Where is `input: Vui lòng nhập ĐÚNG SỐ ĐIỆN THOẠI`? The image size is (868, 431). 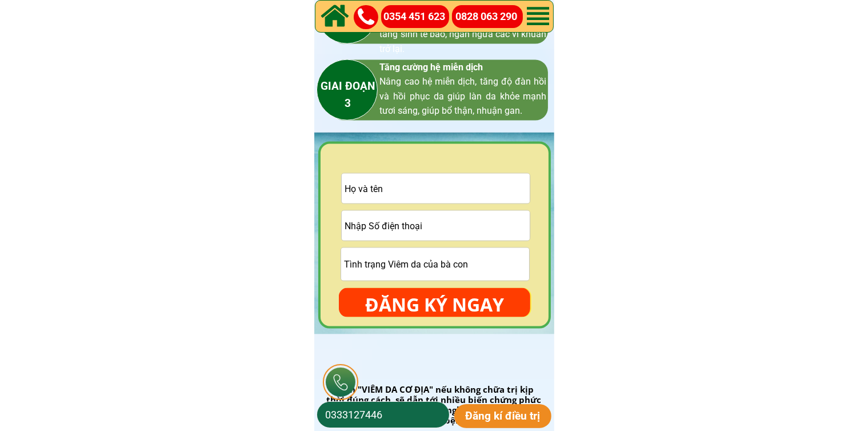
input: Vui lòng nhập ĐÚNG SỐ ĐIỆN THOẠI is located at coordinates (435, 226).